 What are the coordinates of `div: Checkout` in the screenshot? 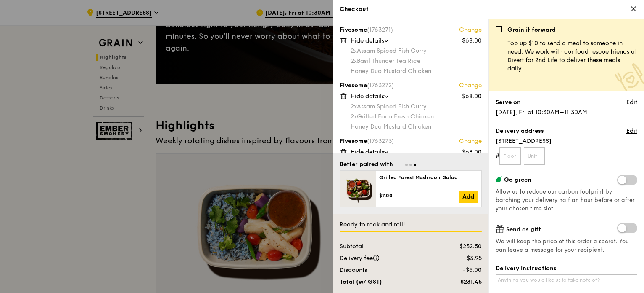 It's located at (489, 10).